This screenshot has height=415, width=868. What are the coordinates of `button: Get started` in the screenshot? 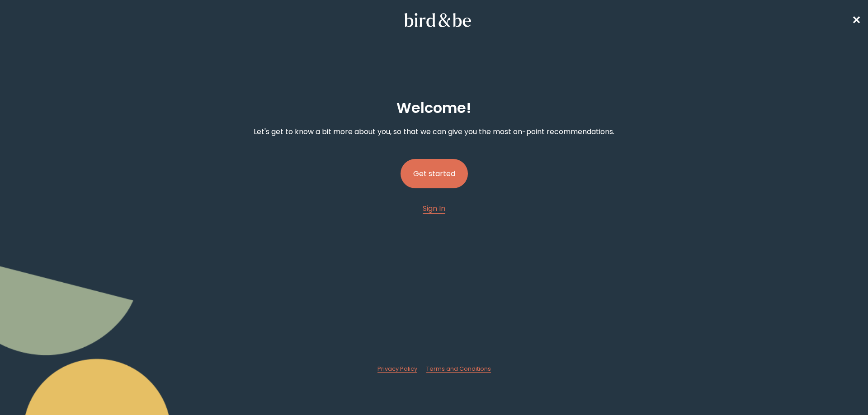 It's located at (434, 174).